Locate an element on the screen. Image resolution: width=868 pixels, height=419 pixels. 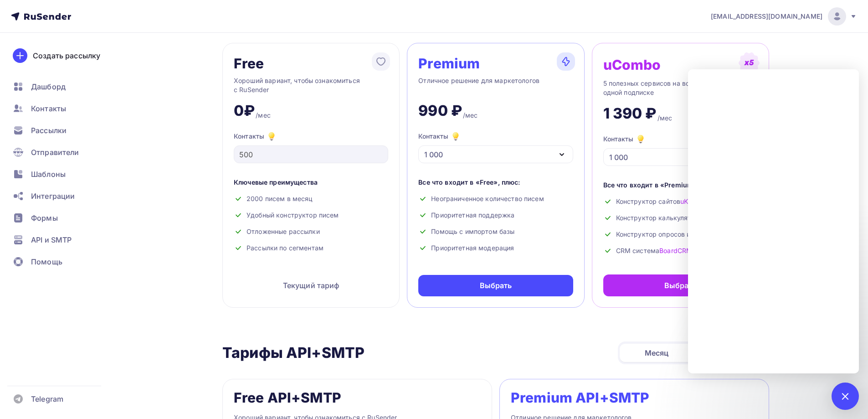
div: Premium is located at coordinates (449, 64).